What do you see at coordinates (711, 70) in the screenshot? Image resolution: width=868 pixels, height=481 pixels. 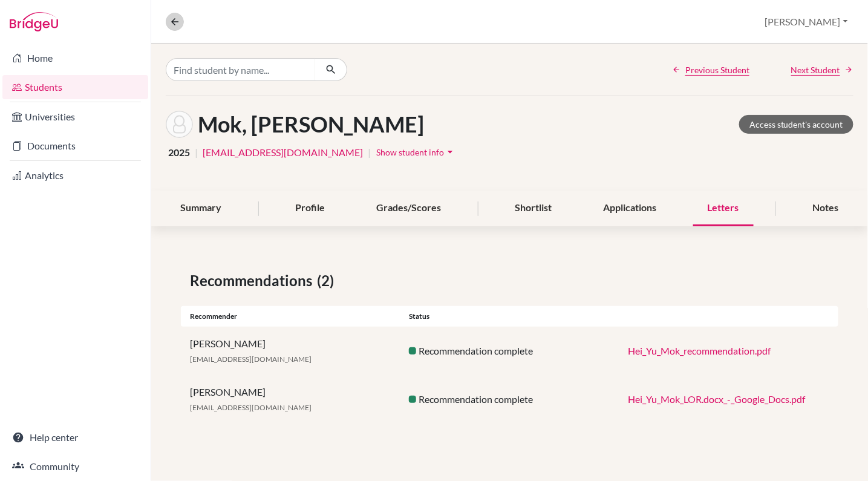 I see `a: Previous Student` at bounding box center [711, 70].